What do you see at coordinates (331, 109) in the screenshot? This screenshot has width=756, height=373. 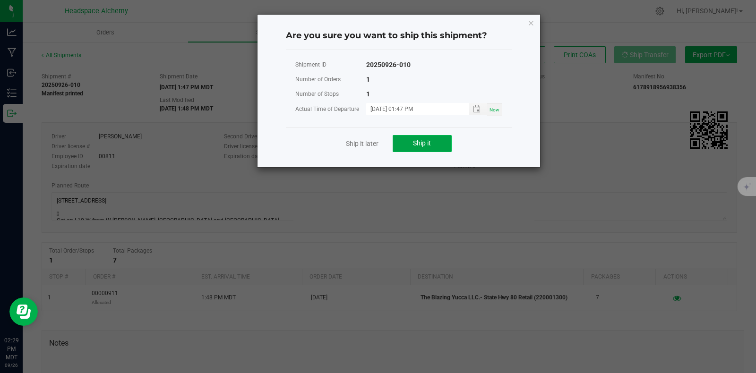 I see `div: Actual Time of Departure` at bounding box center [331, 109].